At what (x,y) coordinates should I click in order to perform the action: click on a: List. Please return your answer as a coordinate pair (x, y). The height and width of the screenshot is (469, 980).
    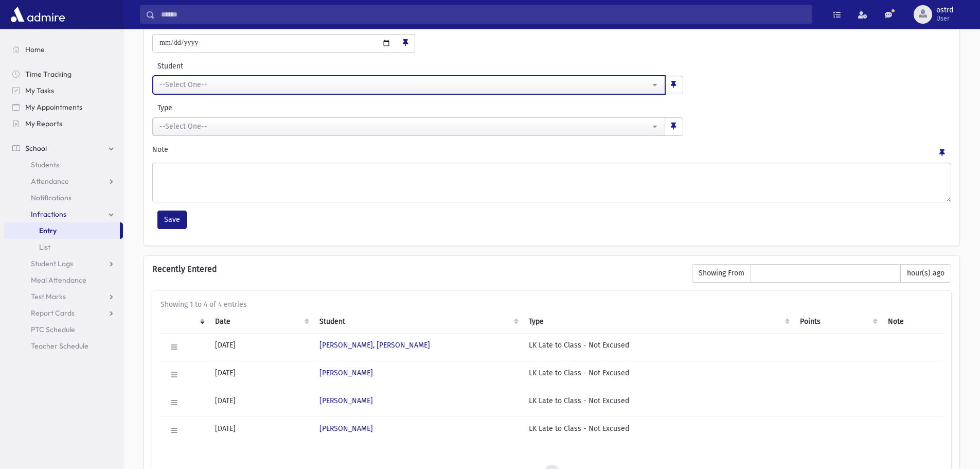
    Looking at the image, I should click on (63, 247).